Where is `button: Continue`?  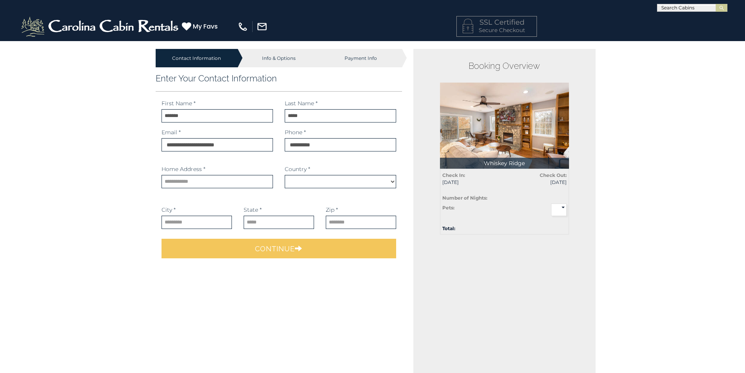 button: Continue is located at coordinates (279, 248).